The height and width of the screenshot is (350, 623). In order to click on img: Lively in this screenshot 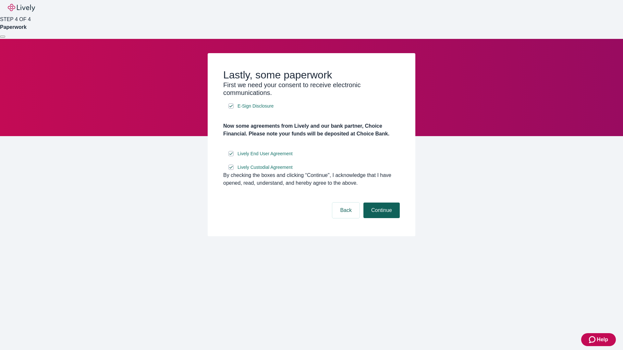, I will do `click(21, 8)`.